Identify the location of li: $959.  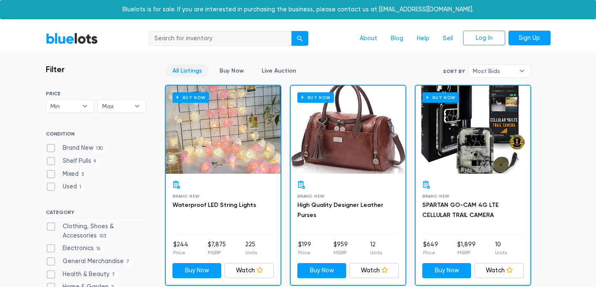
(340, 249).